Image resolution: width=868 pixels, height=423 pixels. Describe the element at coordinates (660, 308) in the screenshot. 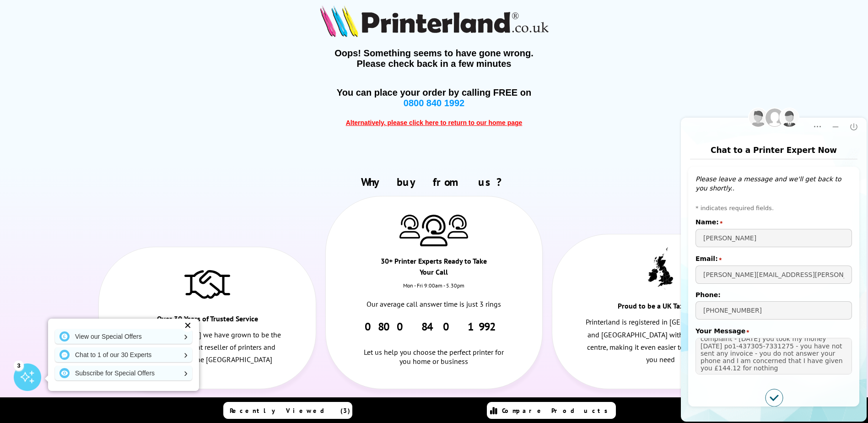

I see `div: Proud to be a UK Tax-Payer` at that location.